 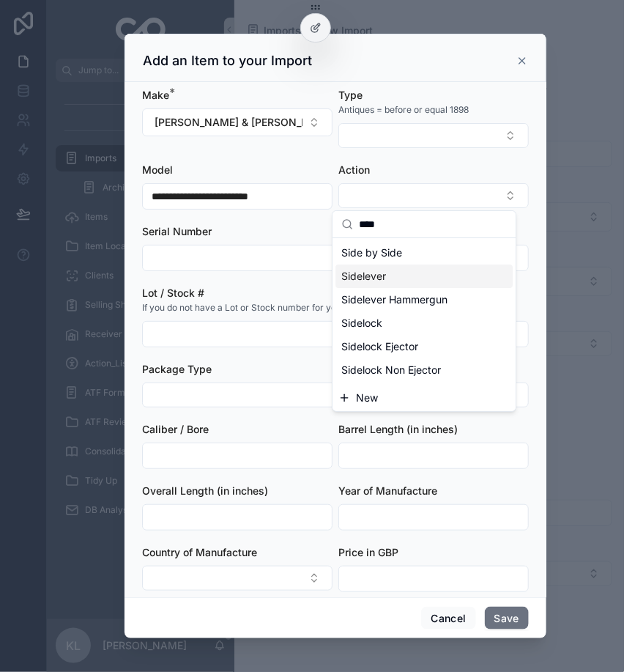 I want to click on button: New, so click(x=424, y=397).